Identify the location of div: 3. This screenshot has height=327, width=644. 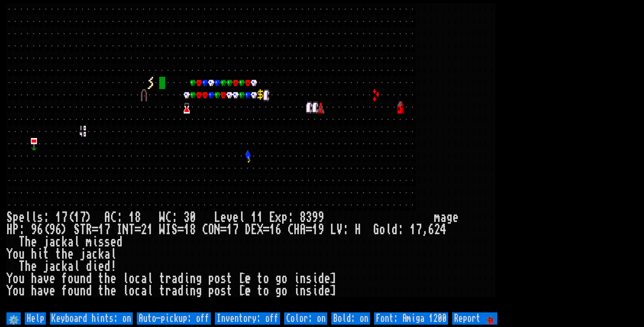
(187, 218).